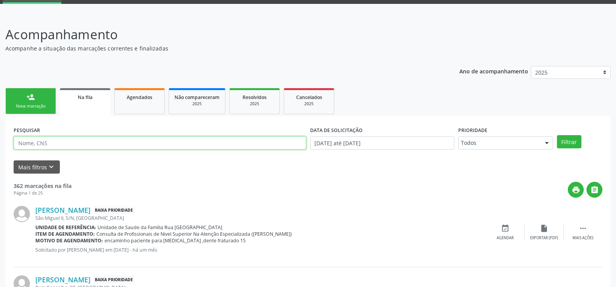  I want to click on p: Ano de acompanhamento, so click(494, 71).